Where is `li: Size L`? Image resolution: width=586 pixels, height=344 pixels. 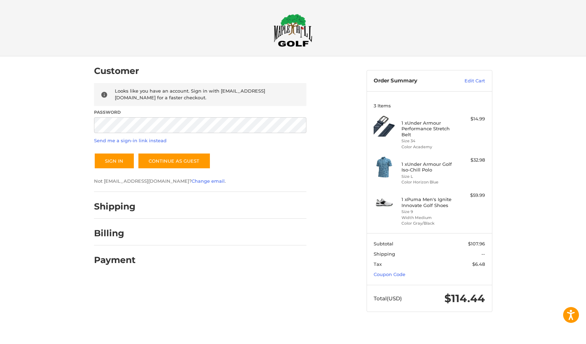 li: Size L is located at coordinates (429, 177).